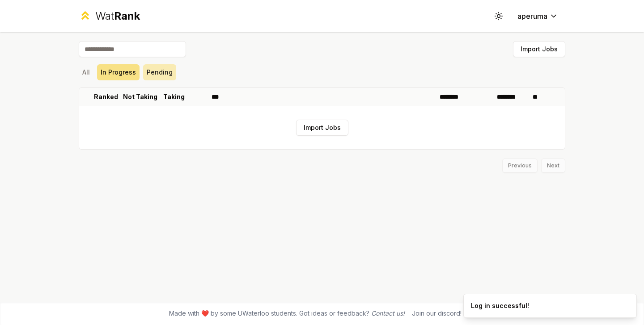 The width and height of the screenshot is (644, 325). I want to click on span: Rank, so click(127, 16).